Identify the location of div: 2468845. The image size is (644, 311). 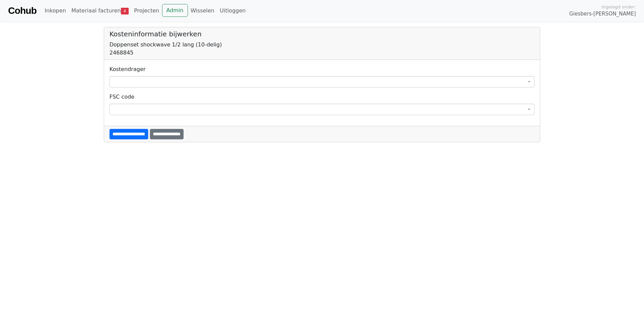
(322, 53).